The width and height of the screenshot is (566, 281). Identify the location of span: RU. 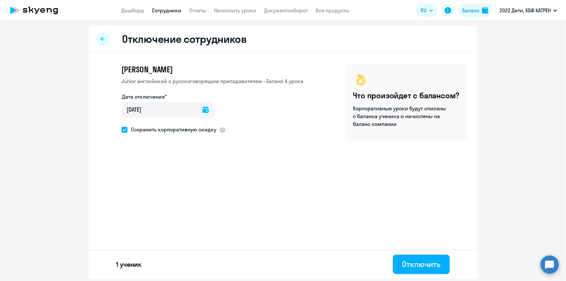
(424, 10).